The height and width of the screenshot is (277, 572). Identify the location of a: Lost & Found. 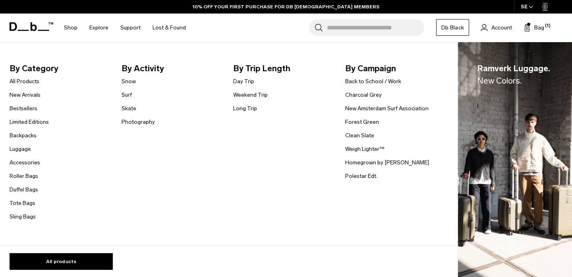
(169, 27).